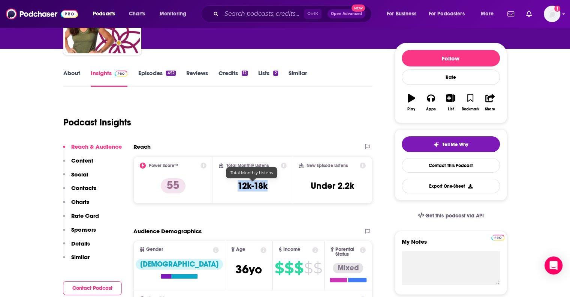  Describe the element at coordinates (451, 102) in the screenshot. I see `button: List` at that location.